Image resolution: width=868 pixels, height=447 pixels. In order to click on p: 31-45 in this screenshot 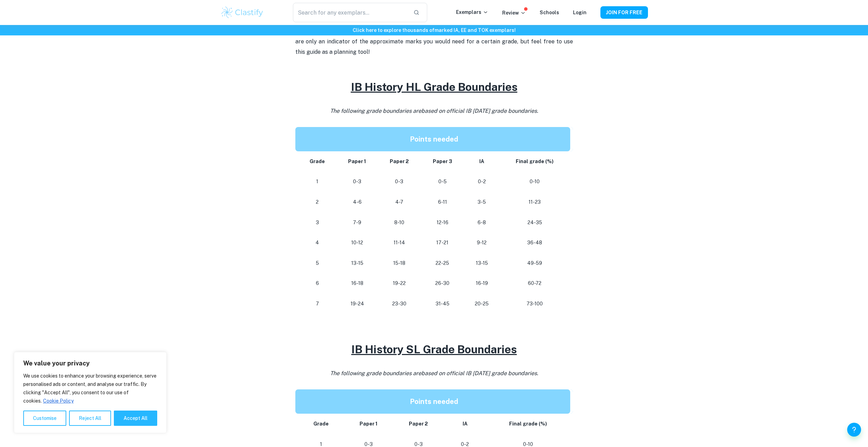, I will do `click(442, 304)`.